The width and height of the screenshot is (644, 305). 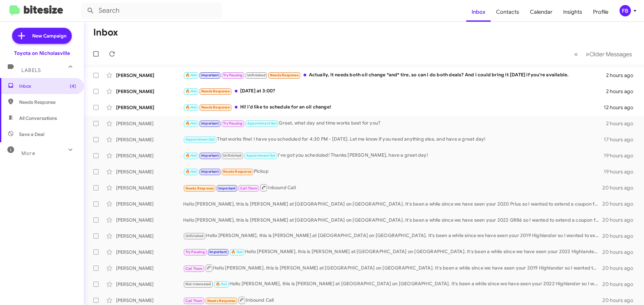 What do you see at coordinates (625, 10) in the screenshot?
I see `button: FB` at bounding box center [625, 10].